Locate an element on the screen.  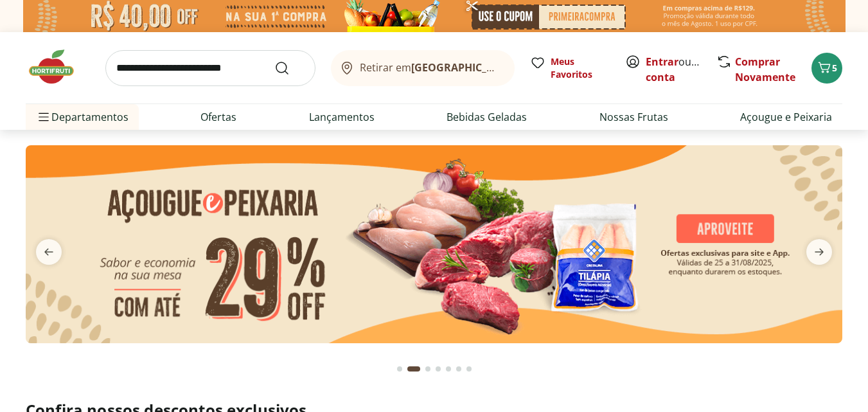
button: next is located at coordinates (819, 252).